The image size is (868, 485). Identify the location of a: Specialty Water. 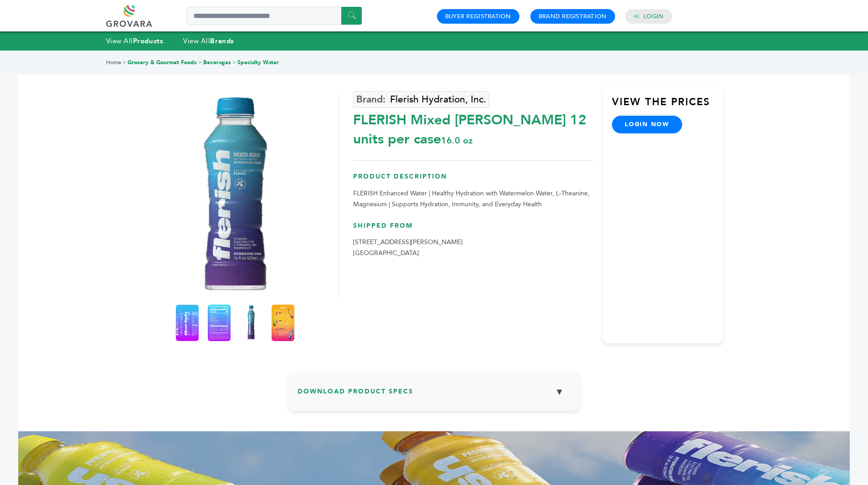
(258, 62).